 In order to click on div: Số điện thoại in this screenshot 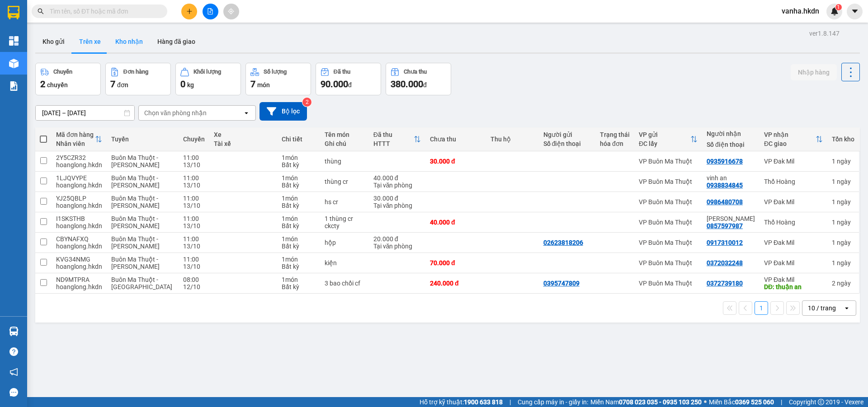, I will do `click(731, 144)`.